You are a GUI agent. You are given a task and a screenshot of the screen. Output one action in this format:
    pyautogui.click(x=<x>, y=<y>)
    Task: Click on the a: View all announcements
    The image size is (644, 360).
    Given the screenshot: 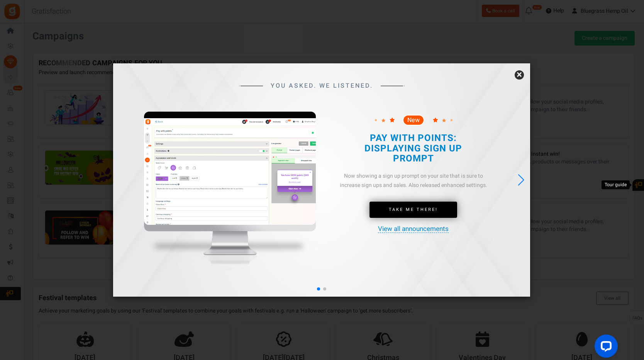 What is the action you would take?
    pyautogui.click(x=413, y=229)
    